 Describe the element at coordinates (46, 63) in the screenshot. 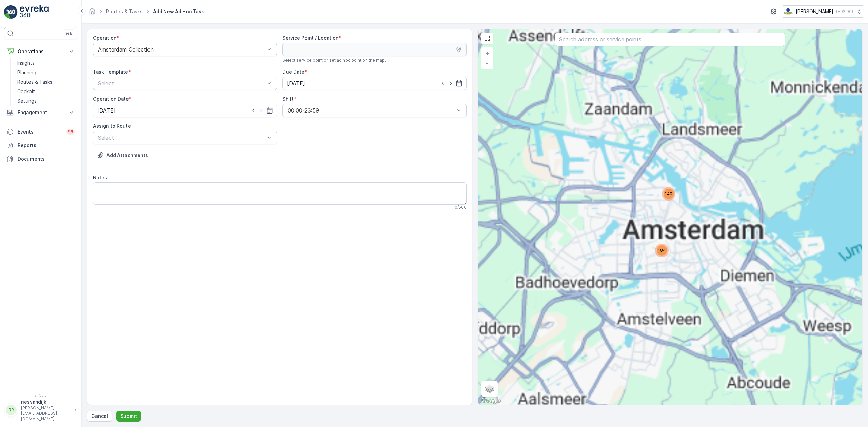

I see `a: Insights` at that location.